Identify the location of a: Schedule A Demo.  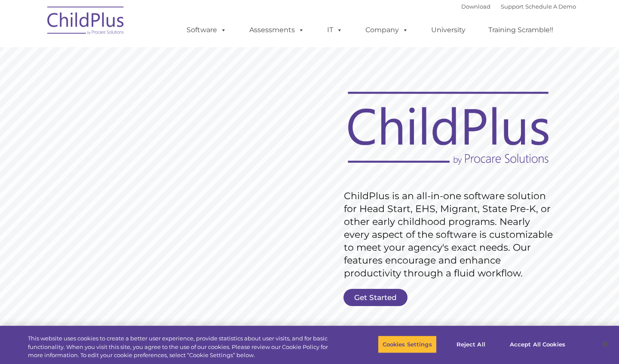
(550, 7).